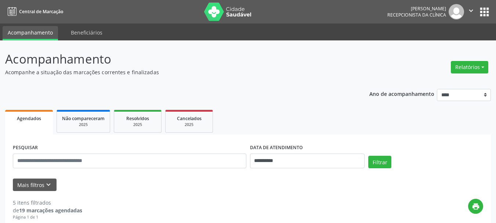 The width and height of the screenshot is (496, 223). I want to click on a: Beneficiários, so click(87, 32).